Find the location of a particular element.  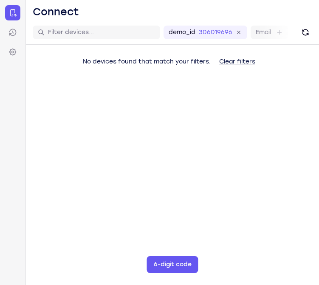

a: Settings is located at coordinates (13, 52).